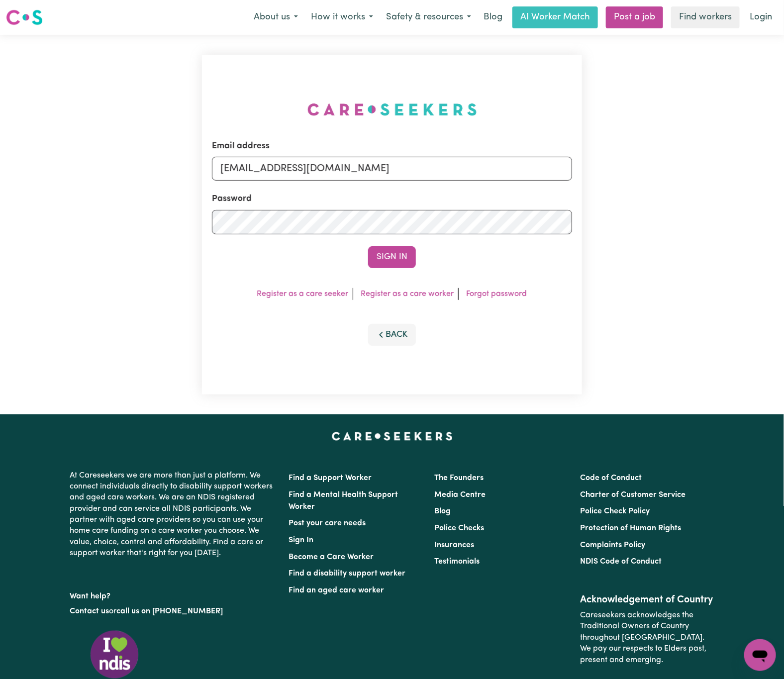 The image size is (784, 679). Describe the element at coordinates (392, 437) in the screenshot. I see `a: Careseekers home page` at that location.